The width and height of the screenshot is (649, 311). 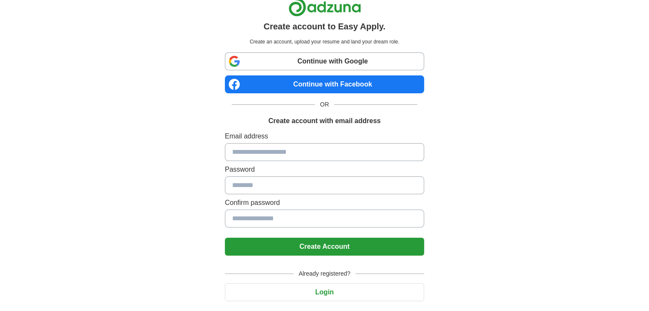 What do you see at coordinates (324, 292) in the screenshot?
I see `a: Login` at bounding box center [324, 292].